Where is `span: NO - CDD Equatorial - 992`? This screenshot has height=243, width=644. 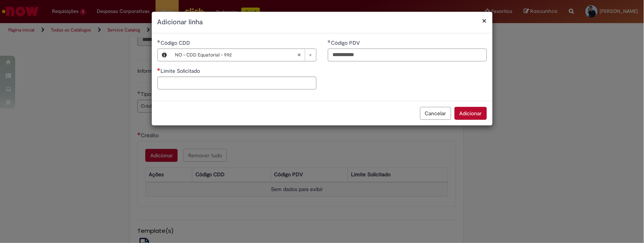 span: NO - CDD Equatorial - 992 is located at coordinates (236, 55).